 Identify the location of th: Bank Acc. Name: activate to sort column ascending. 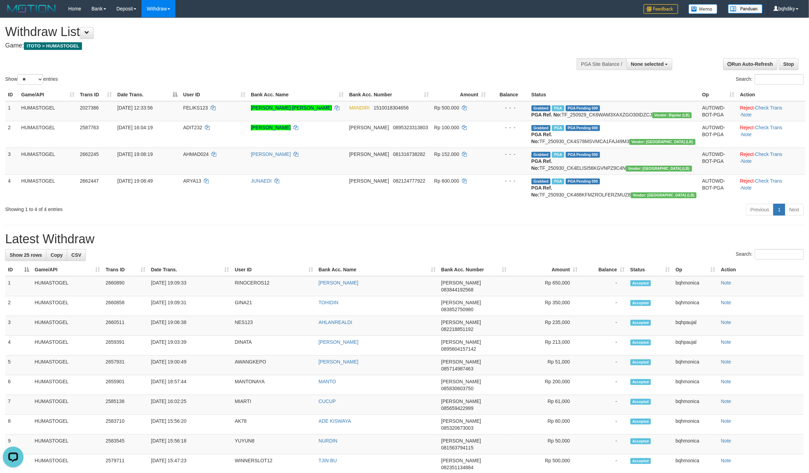
(377, 269).